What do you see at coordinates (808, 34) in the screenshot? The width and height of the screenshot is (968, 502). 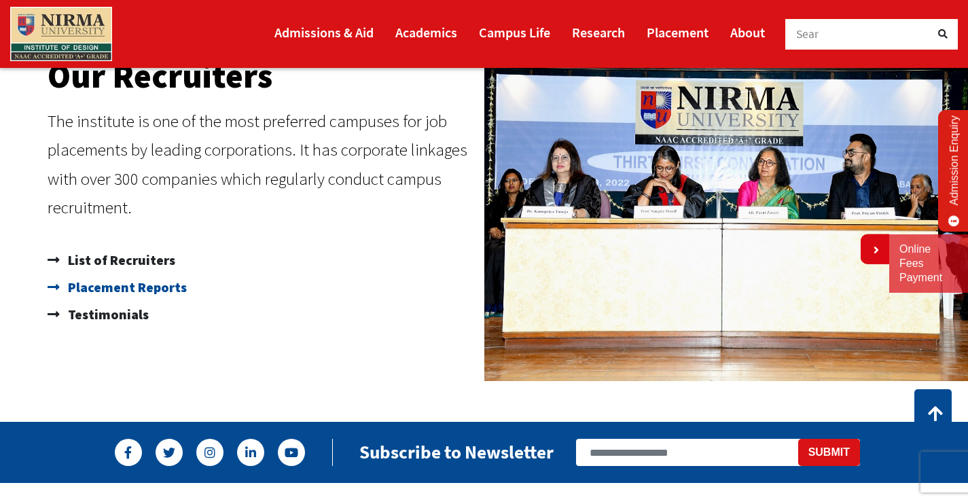 I see `span: Sear` at bounding box center [808, 34].